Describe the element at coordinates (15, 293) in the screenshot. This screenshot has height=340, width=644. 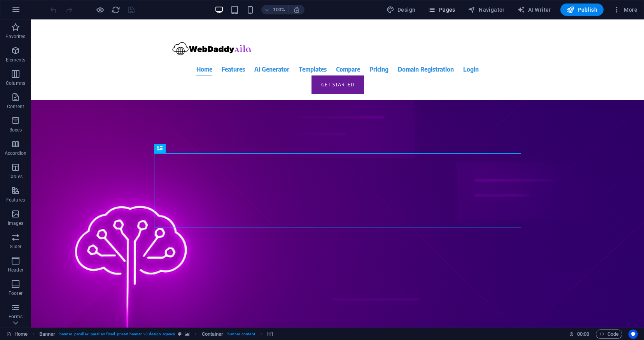
I see `p: Footer` at that location.